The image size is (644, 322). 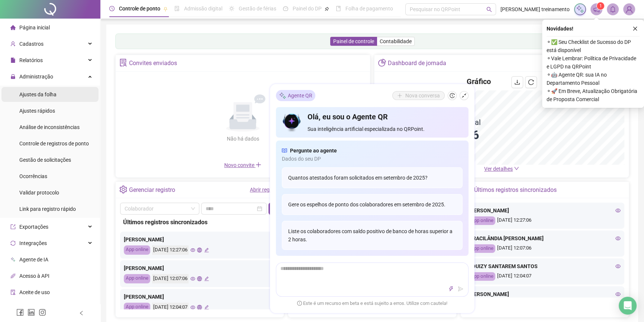 What do you see at coordinates (39, 193) in the screenshot?
I see `span: Validar protocolo` at bounding box center [39, 193].